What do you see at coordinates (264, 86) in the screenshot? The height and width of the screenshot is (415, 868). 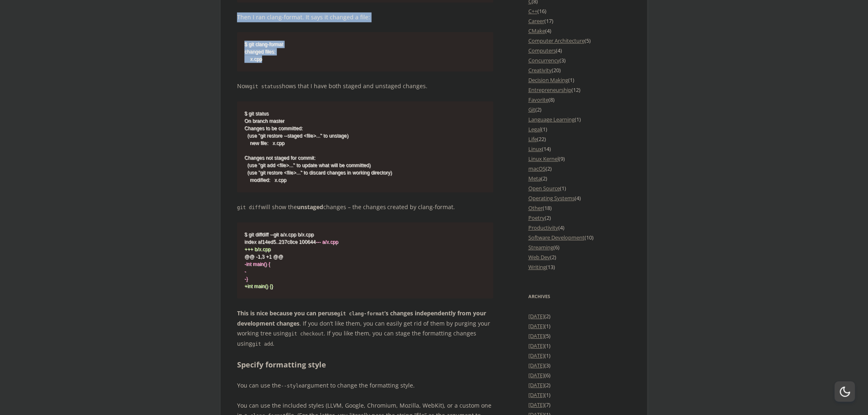 I see `code: git status` at bounding box center [264, 86].